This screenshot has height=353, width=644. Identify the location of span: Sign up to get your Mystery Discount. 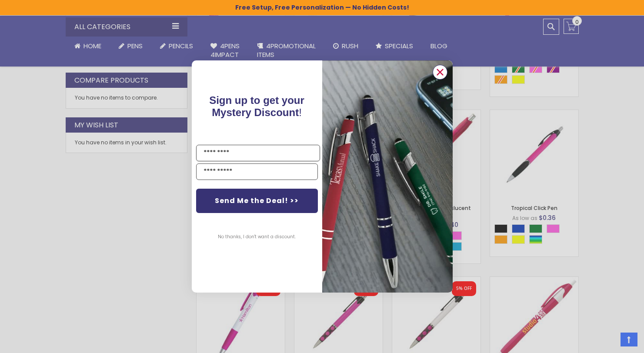
(256, 106).